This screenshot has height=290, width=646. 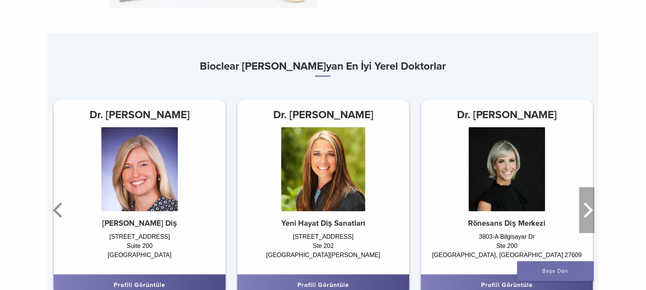 What do you see at coordinates (507, 237) in the screenshot?
I see `font: 3803-A Bilgisayar Dr` at bounding box center [507, 237].